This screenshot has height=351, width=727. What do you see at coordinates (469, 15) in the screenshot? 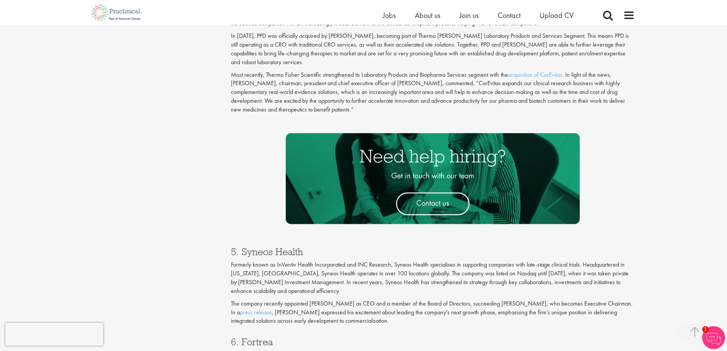
I see `span: Join us` at bounding box center [469, 15].